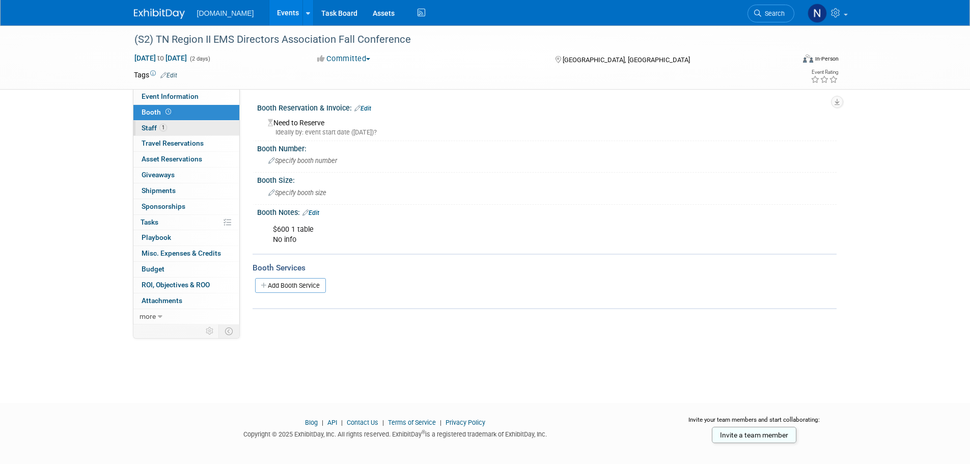  What do you see at coordinates (544, 268) in the screenshot?
I see `div: Booth Services` at bounding box center [544, 268].